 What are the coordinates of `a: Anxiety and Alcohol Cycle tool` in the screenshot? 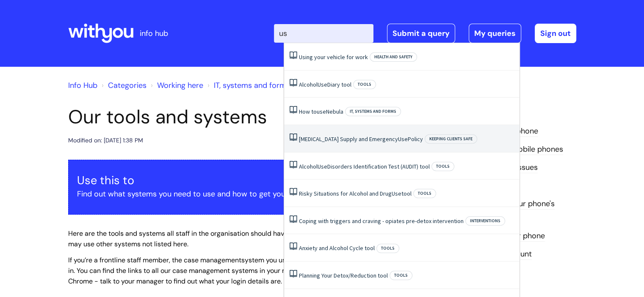 It's located at (337, 248).